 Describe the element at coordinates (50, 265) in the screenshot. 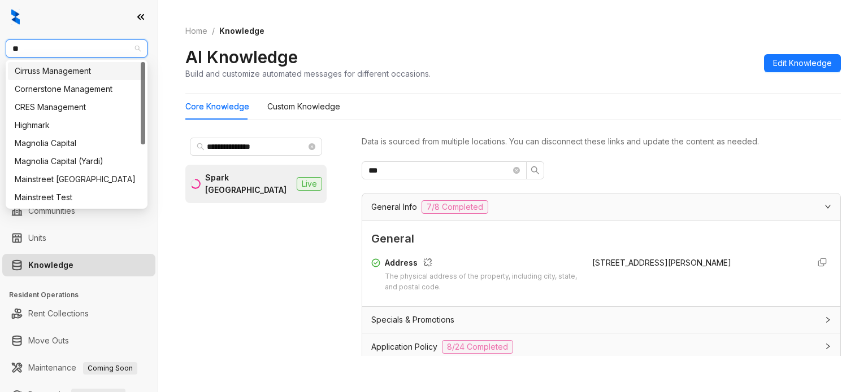

I see `a: Knowledge` at that location.